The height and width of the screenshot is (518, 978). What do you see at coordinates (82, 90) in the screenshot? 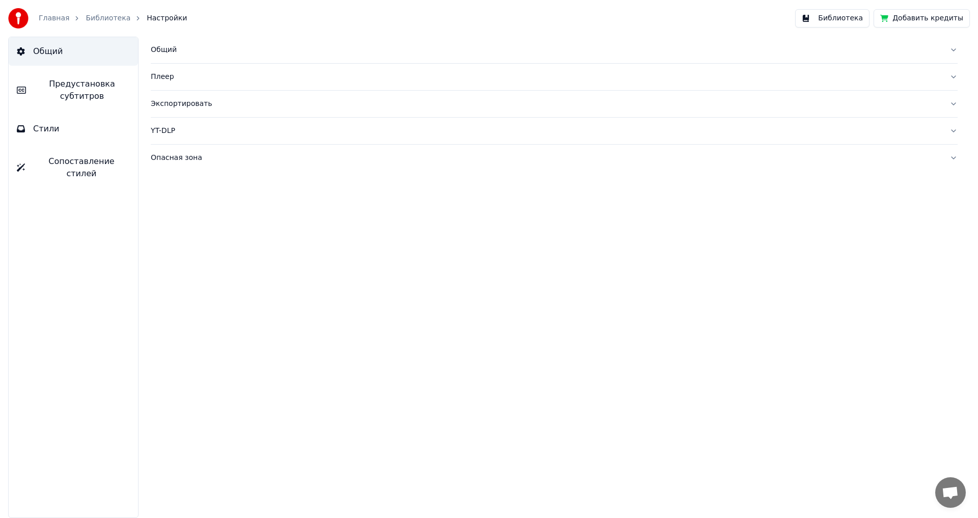
I see `span: Предустановка субтитров` at bounding box center [82, 90].